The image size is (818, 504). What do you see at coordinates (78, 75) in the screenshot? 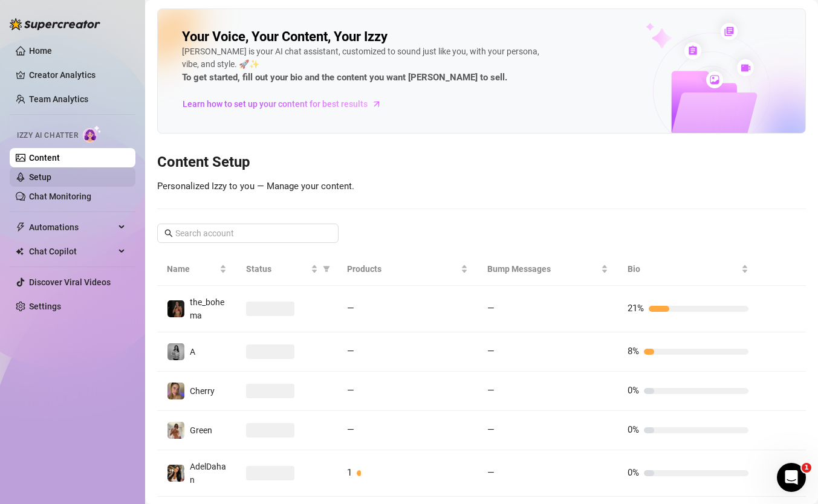
I see `a: Creator Analytics` at bounding box center [78, 75].